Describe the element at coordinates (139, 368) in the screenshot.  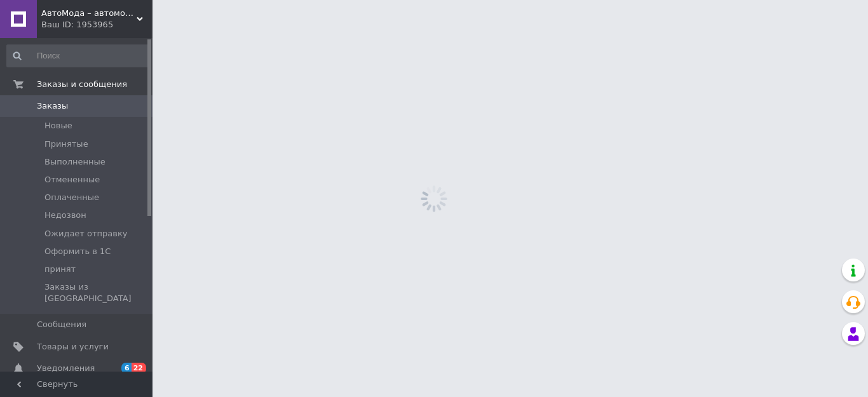
I see `span: 22` at that location.